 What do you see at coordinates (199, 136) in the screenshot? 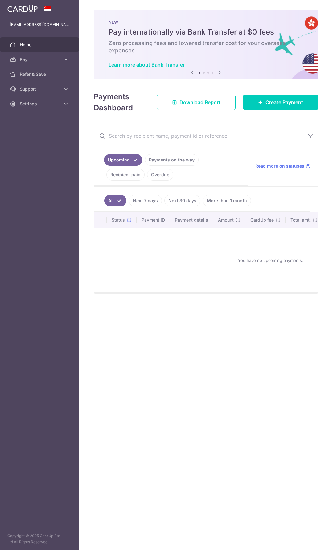
I see `input: Search by recipient name, payment id or reference` at bounding box center [199, 136].